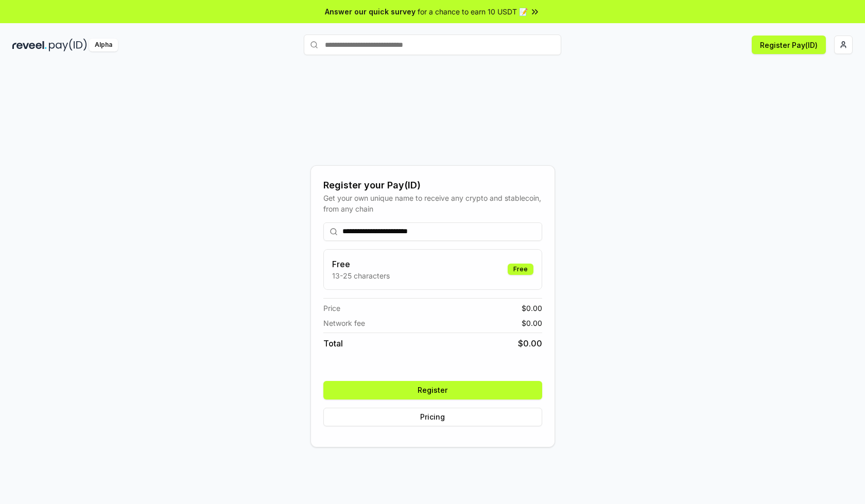  What do you see at coordinates (30, 45) in the screenshot?
I see `img: reveel_dark` at bounding box center [30, 45].